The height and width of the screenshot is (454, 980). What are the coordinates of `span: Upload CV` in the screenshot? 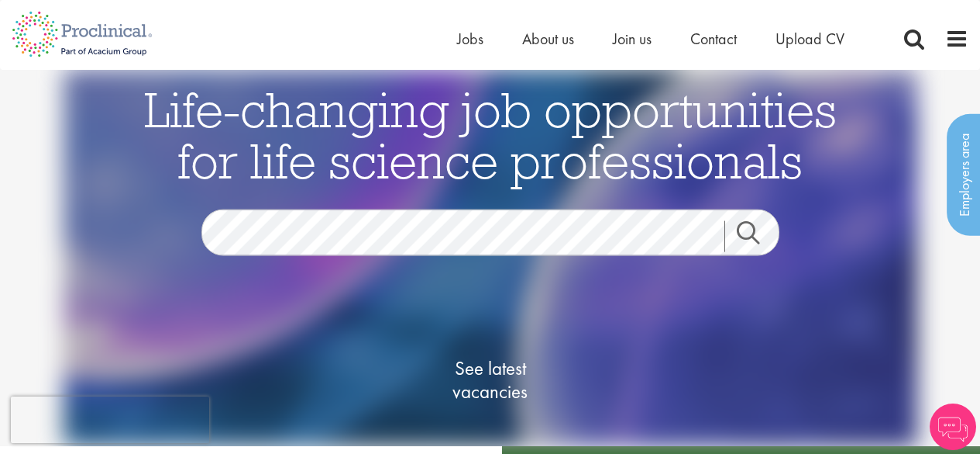 It's located at (810, 39).